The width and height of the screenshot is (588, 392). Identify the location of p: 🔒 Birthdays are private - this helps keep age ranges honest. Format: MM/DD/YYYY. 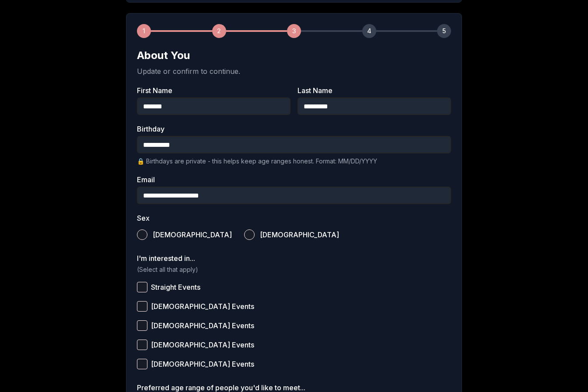
(294, 162).